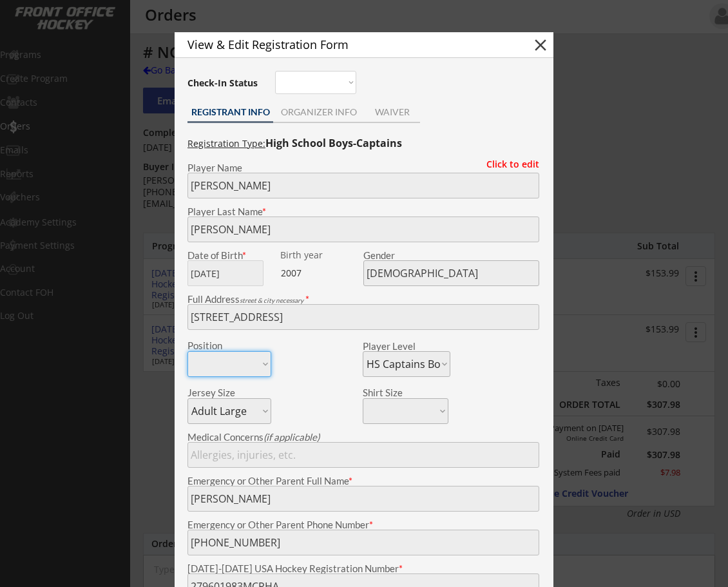  Describe the element at coordinates (406, 346) in the screenshot. I see `div: Player Level` at that location.